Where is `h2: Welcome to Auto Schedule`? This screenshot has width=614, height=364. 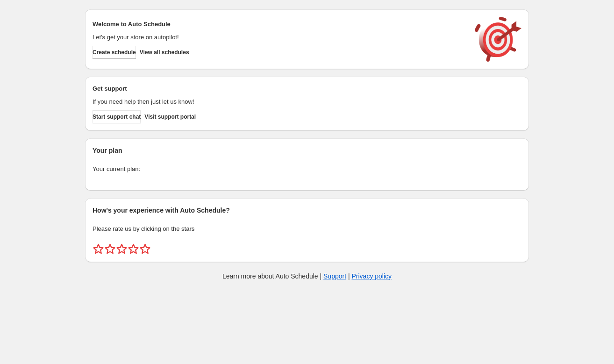 h2: Welcome to Auto Schedule is located at coordinates (279, 25).